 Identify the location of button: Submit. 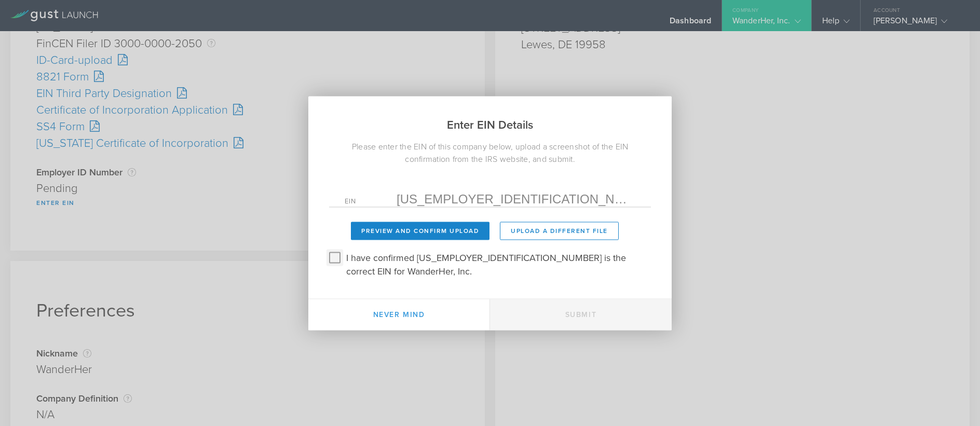
(581, 315).